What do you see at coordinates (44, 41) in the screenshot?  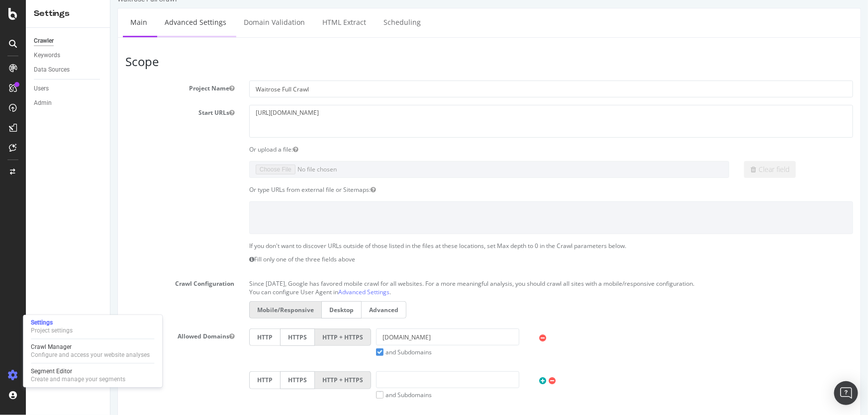 I see `div: Crawler` at bounding box center [44, 41].